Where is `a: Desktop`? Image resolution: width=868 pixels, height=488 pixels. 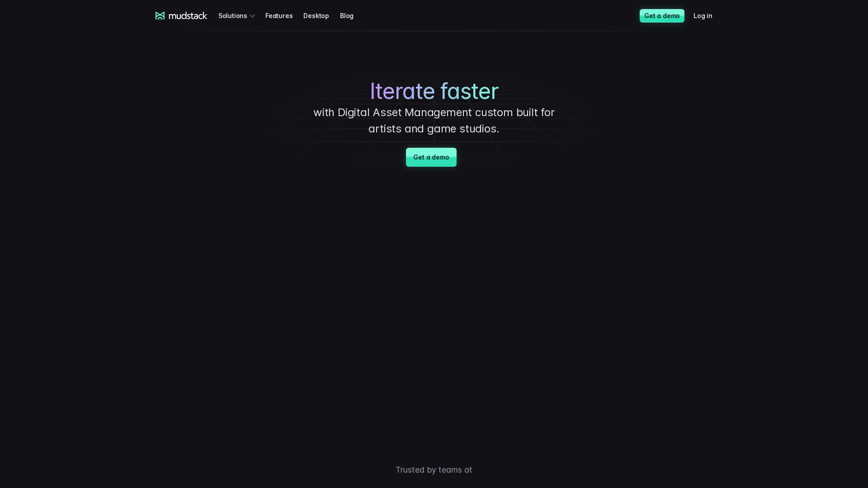 a: Desktop is located at coordinates (322, 15).